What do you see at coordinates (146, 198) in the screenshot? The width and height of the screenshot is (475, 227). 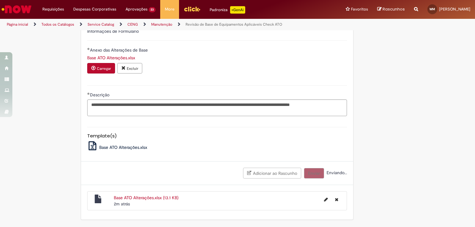 I see `a: Base ATO Alterações.xlsx (13.1 KB)` at bounding box center [146, 198].